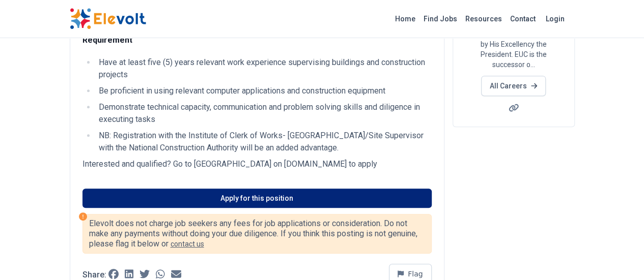 The width and height of the screenshot is (644, 280). Describe the element at coordinates (513, 86) in the screenshot. I see `a: All Careers` at that location.